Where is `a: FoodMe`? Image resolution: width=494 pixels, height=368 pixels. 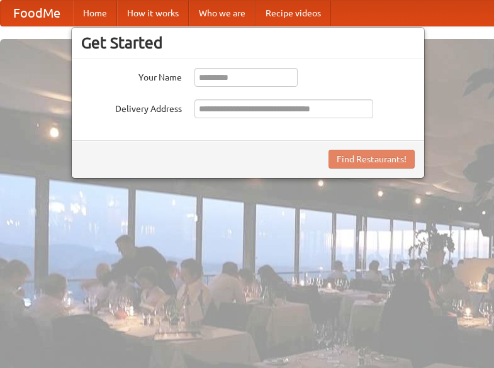 a: FoodMe is located at coordinates (36, 13).